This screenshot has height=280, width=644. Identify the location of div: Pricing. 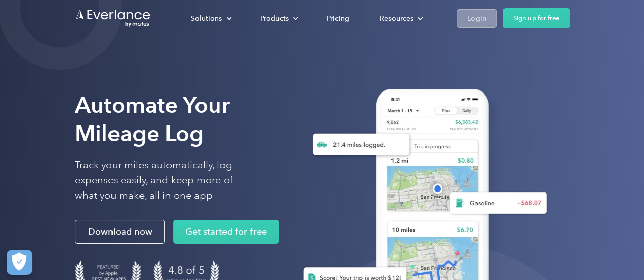
(338, 18).